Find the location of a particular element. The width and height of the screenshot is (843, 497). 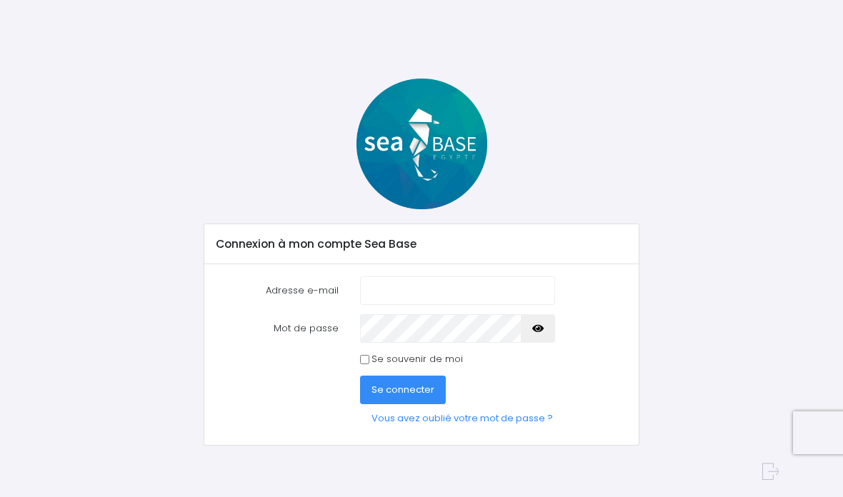

div: Connexion à mon compte Sea Base is located at coordinates (422, 244).